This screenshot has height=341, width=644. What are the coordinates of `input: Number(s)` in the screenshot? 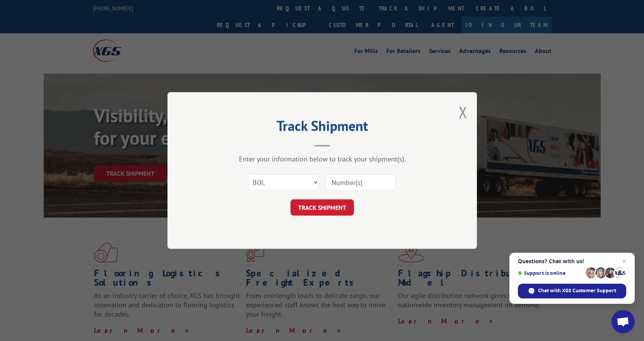 It's located at (360, 183).